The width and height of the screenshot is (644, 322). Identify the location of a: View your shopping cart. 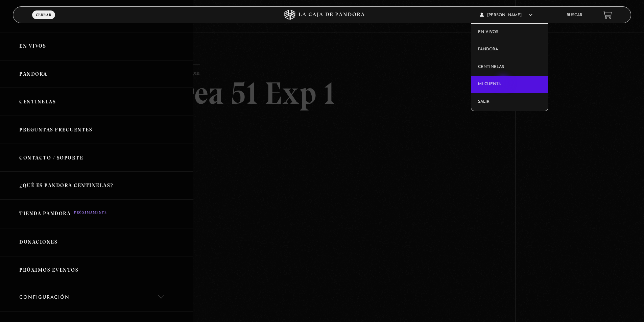
(607, 15).